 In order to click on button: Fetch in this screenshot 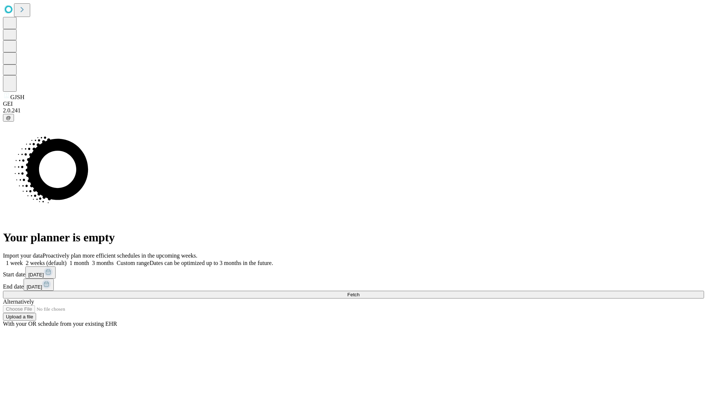, I will do `click(354, 294)`.